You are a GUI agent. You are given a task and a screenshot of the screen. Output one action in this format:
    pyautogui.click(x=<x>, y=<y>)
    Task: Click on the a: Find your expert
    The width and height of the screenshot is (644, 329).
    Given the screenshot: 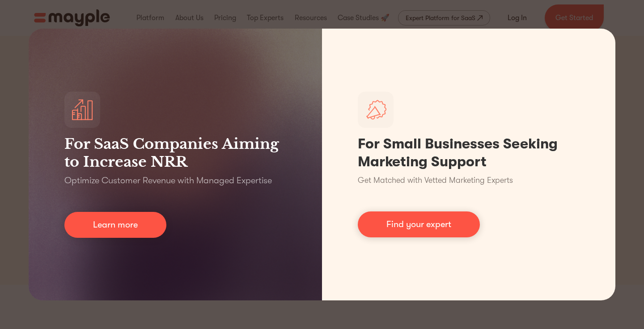 What is the action you would take?
    pyautogui.click(x=419, y=224)
    